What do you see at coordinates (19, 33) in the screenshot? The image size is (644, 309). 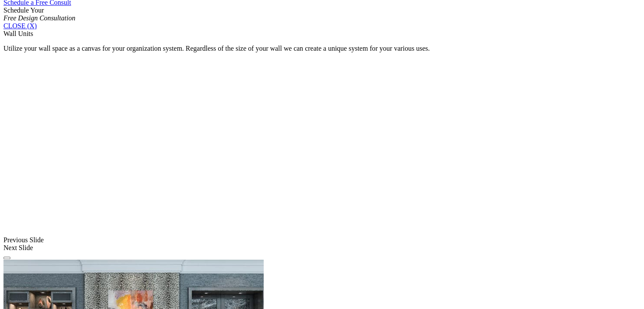 I see `span: Wall Units` at bounding box center [19, 33].